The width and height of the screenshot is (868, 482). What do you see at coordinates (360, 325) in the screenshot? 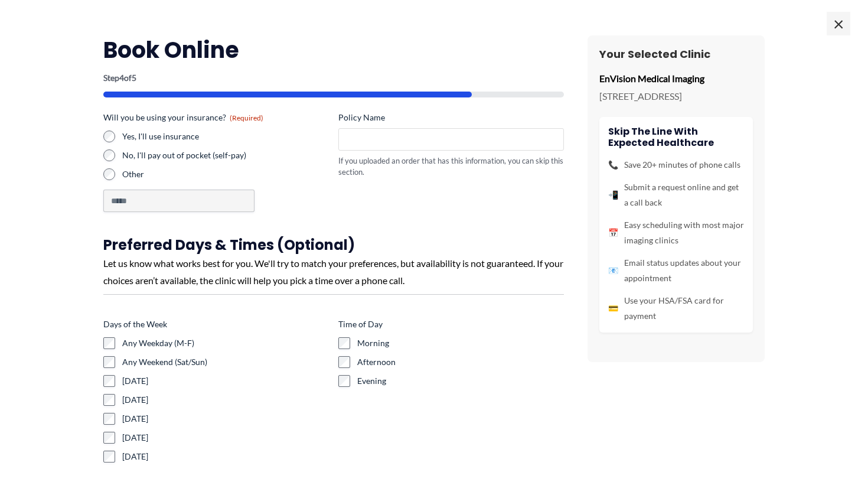
I see `legend: Time of Day` at bounding box center [360, 325].